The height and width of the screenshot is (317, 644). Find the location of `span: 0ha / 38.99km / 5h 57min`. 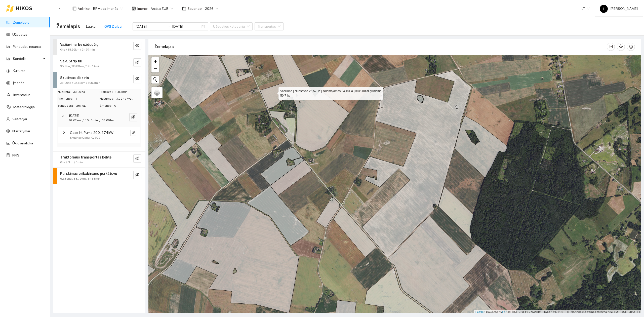

span: 0ha / 38.99km / 5h 57min is located at coordinates (77, 49).